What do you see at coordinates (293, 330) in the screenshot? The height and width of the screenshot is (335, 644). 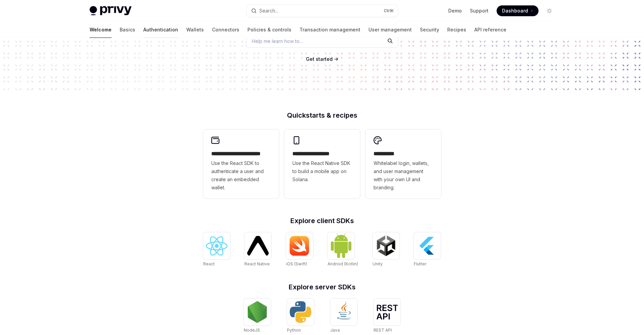 I see `span: Python` at bounding box center [293, 330].